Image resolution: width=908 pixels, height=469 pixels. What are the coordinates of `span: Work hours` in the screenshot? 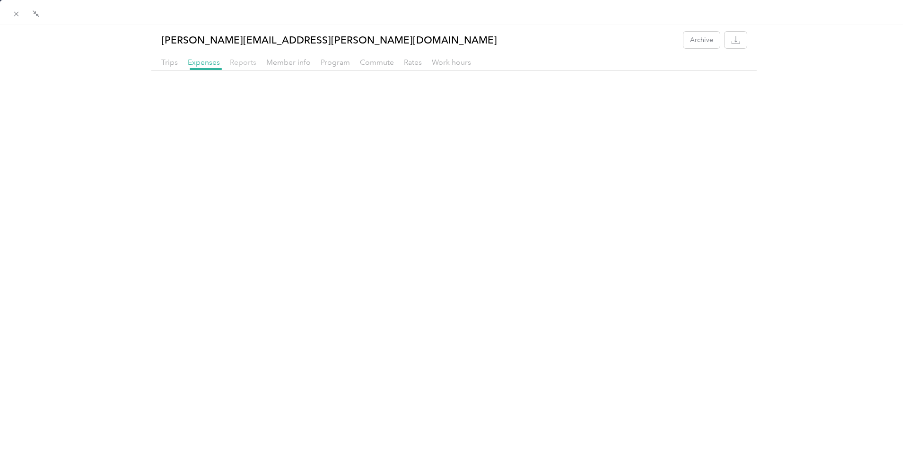 It's located at (451, 62).